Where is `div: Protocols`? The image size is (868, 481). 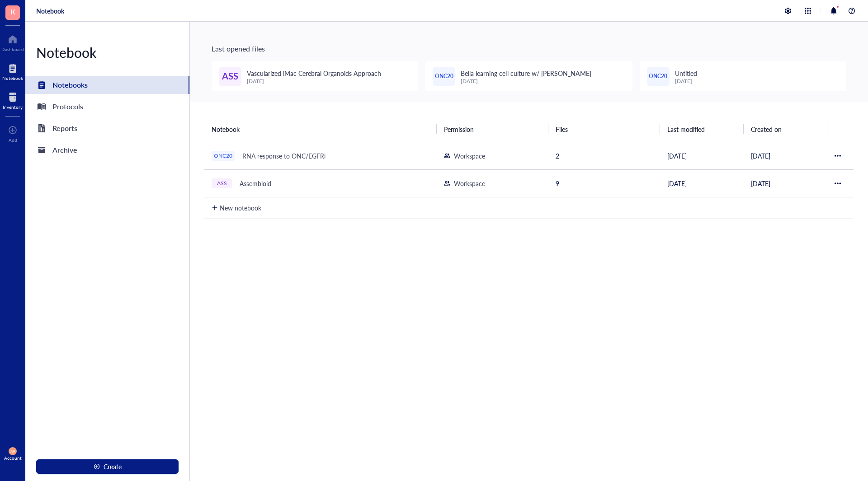
div: Protocols is located at coordinates (68, 107).